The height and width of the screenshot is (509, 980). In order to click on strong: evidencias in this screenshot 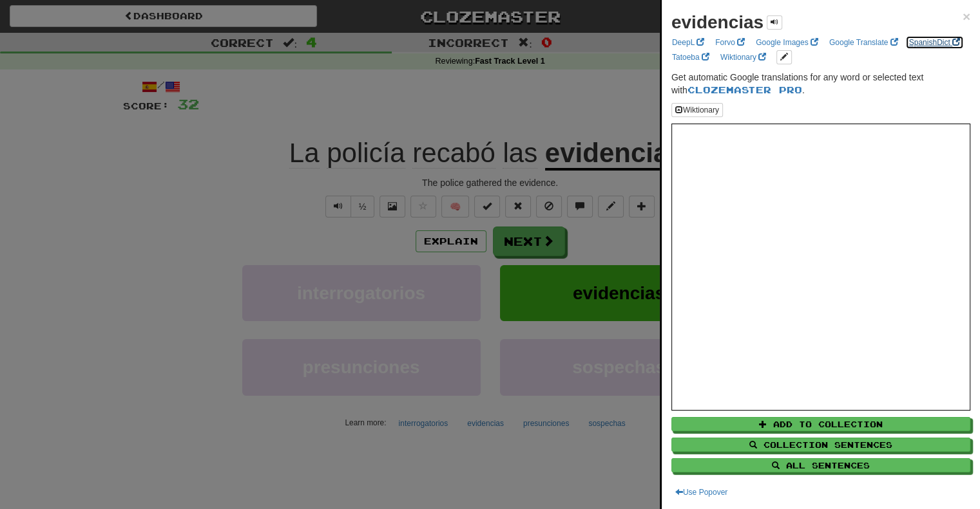, I will do `click(717, 22)`.